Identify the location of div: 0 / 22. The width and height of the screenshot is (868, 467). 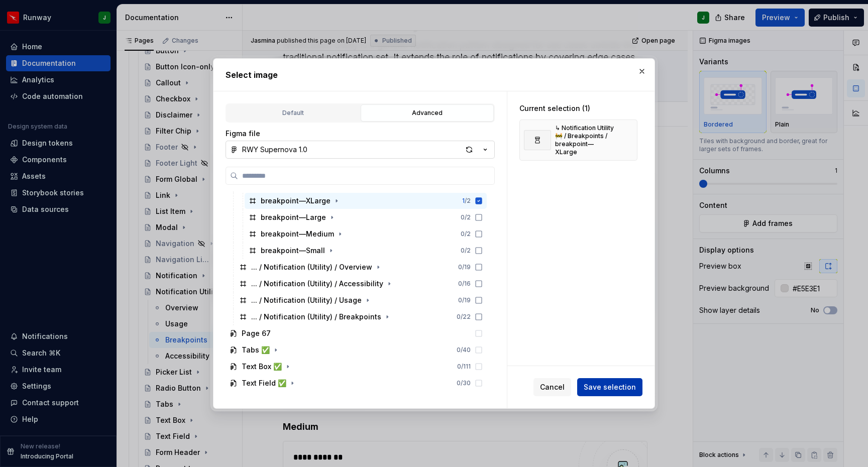
(464, 317).